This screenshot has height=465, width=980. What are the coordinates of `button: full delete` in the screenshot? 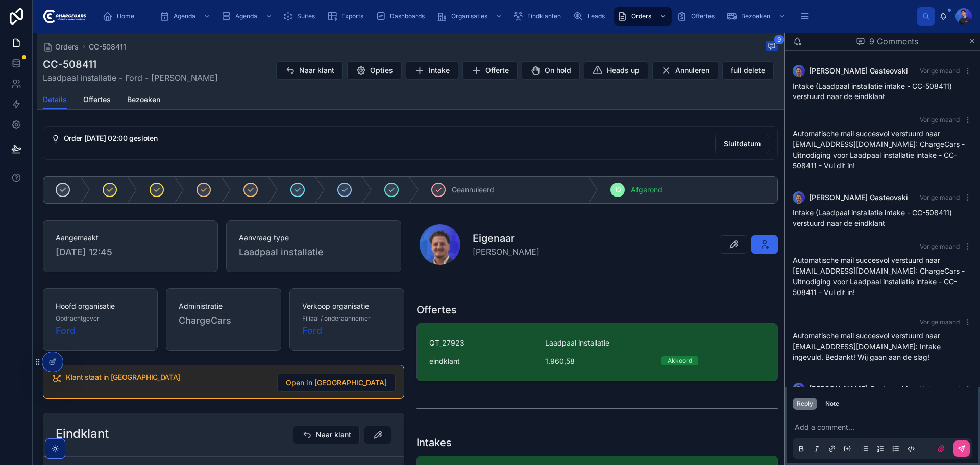 It's located at (748, 71).